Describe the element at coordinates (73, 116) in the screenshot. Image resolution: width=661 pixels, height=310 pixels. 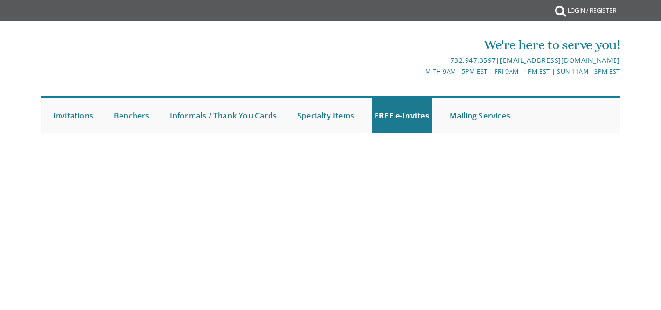
I see `a: Invitations` at that location.